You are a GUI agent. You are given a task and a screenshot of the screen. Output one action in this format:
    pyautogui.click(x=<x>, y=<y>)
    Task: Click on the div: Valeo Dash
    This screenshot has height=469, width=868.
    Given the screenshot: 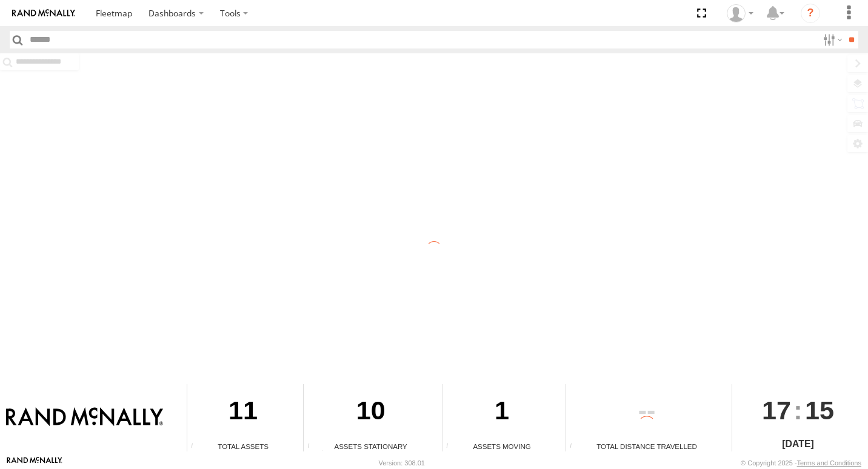 What is the action you would take?
    pyautogui.click(x=740, y=13)
    